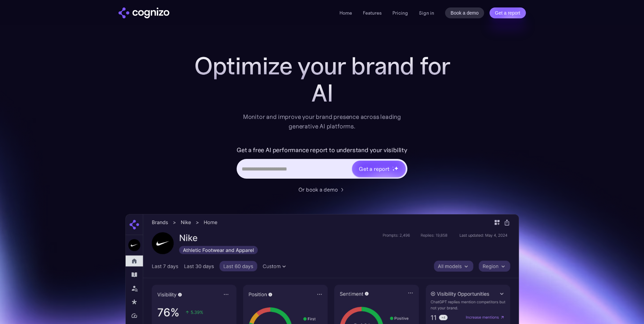  What do you see at coordinates (322, 163) in the screenshot?
I see `form: Hero URL Input Form` at bounding box center [322, 163].